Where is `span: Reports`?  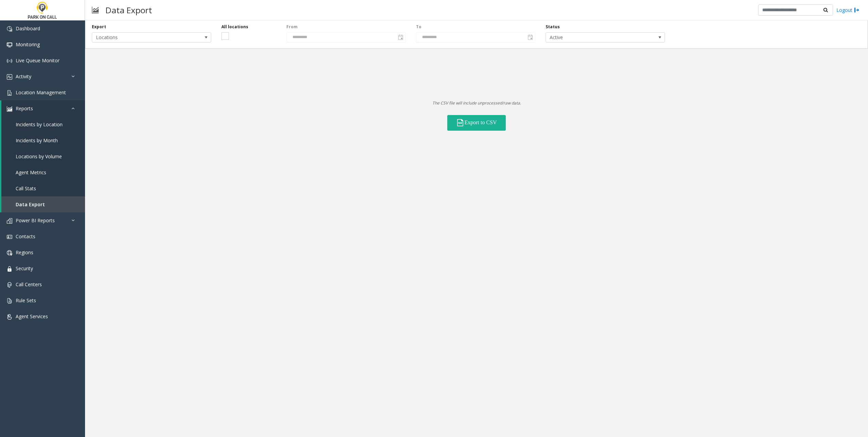 span: Reports is located at coordinates (24, 108).